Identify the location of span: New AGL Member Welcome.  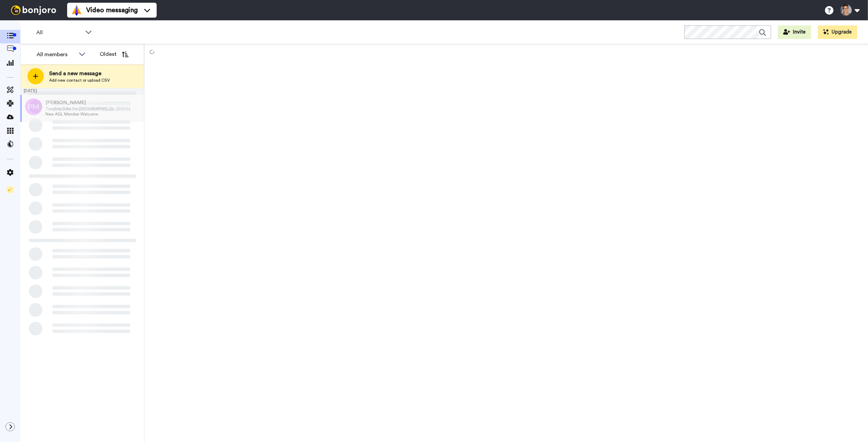
(80, 114).